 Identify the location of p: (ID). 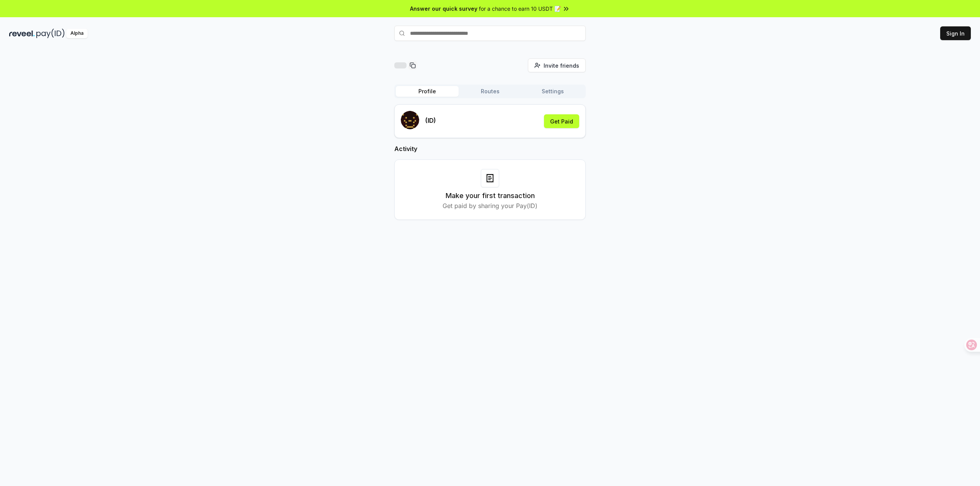
(431, 121).